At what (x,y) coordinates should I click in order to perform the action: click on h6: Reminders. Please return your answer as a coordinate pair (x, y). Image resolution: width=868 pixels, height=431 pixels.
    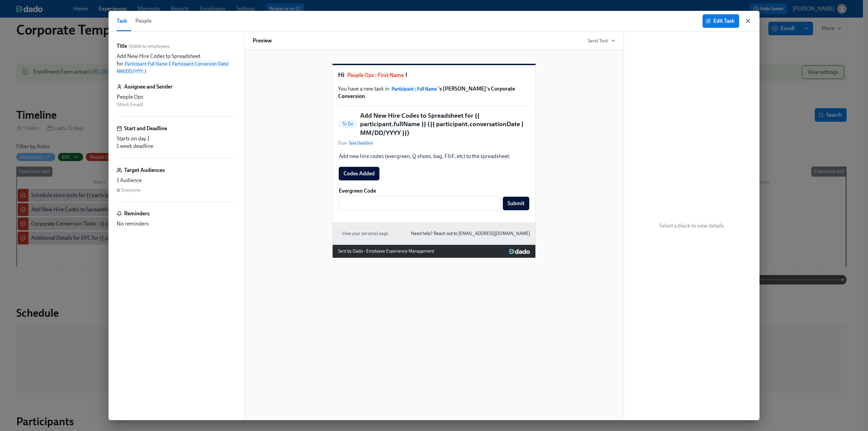
    Looking at the image, I should click on (137, 213).